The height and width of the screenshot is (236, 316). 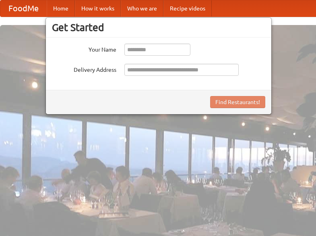 What do you see at coordinates (98, 8) in the screenshot?
I see `a: How it works` at bounding box center [98, 8].